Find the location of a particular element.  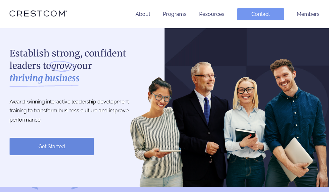

a: Contact is located at coordinates (260, 14).